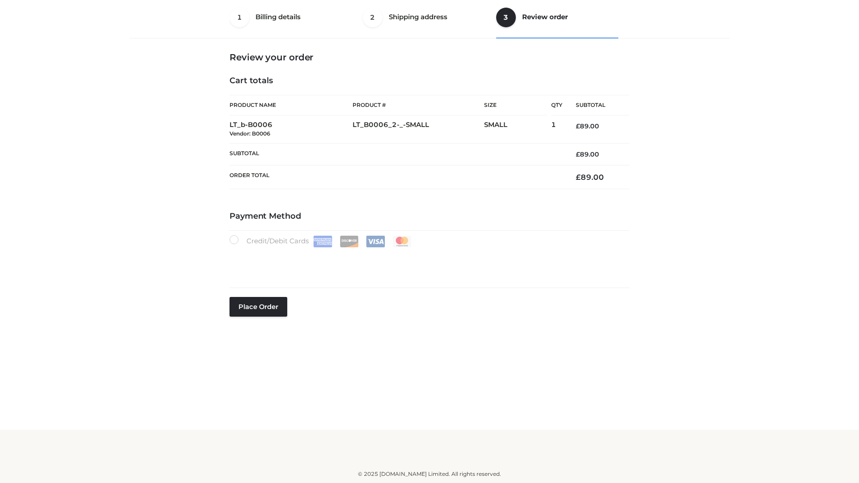  What do you see at coordinates (429, 57) in the screenshot?
I see `h3: Review your order` at bounding box center [429, 57].